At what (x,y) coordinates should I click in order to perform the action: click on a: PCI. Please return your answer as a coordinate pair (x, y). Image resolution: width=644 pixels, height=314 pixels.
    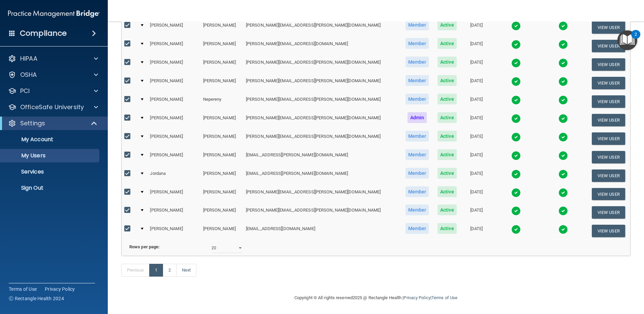
    Looking at the image, I should click on (53, 91).